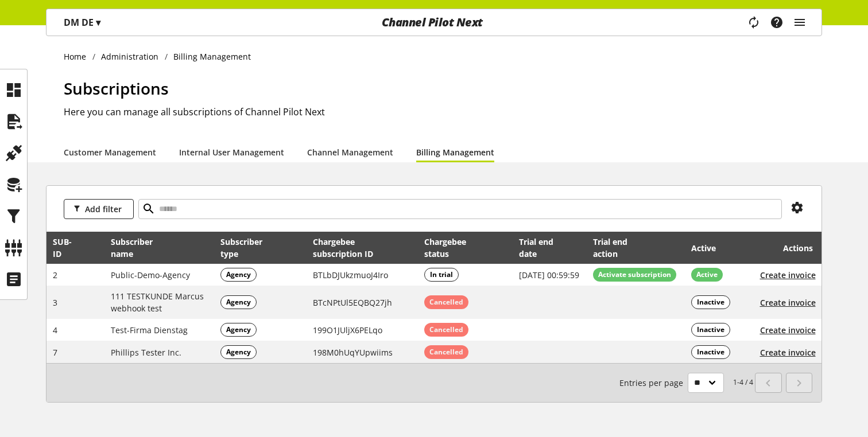 The height and width of the screenshot is (437, 868). Describe the element at coordinates (353, 353) in the screenshot. I see `span: 198M0hUqYUpwiims` at that location.